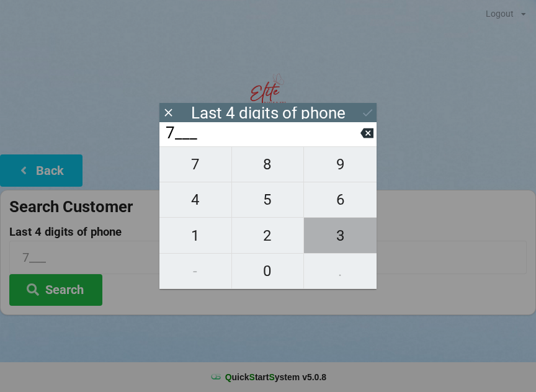 This screenshot has height=392, width=536. Describe the element at coordinates (268, 235) in the screenshot. I see `button: 2` at that location.